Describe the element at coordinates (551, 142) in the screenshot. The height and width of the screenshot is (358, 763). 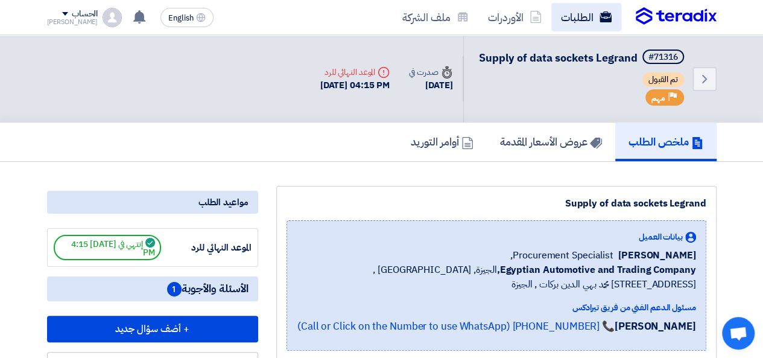
I see `a: عروض الأسعار المقدمة` at that location.